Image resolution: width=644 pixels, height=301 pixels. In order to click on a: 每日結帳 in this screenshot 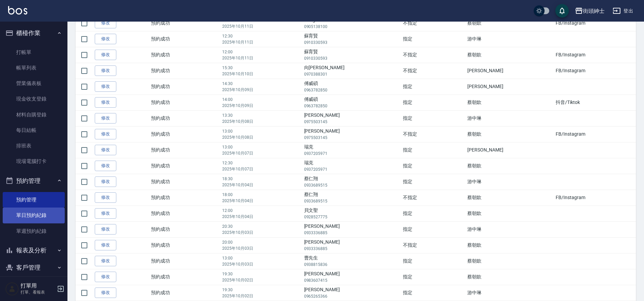, I will do `click(33, 131)`.